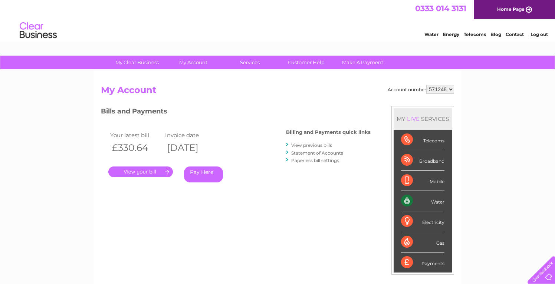  I want to click on a: Pay Here, so click(203, 175).